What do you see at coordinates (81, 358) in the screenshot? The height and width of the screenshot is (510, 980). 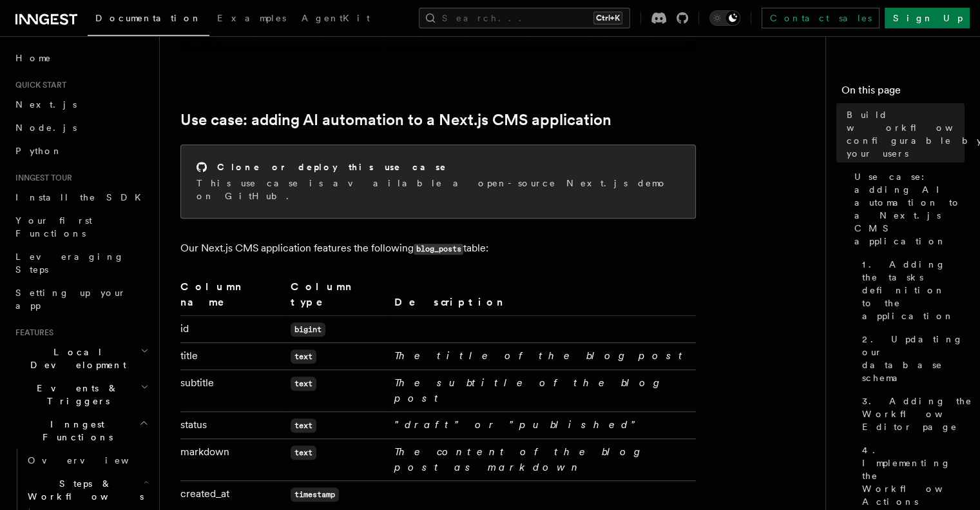 I see `button: Local Development` at bounding box center [81, 358].